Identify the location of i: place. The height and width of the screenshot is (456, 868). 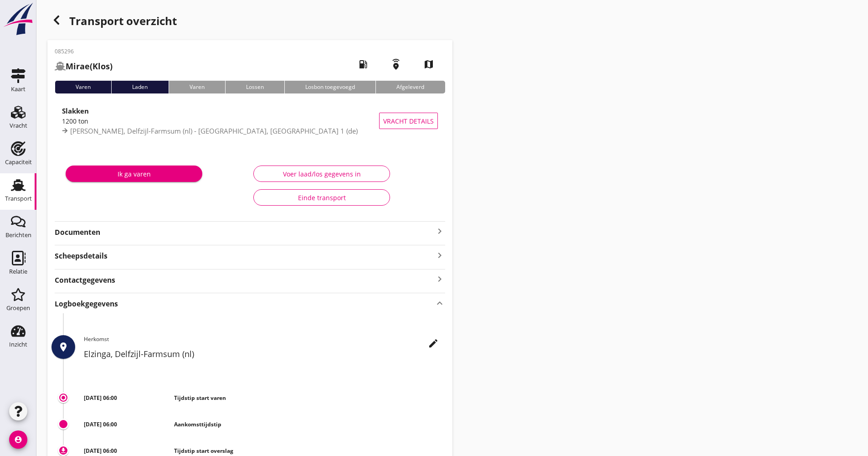
(63, 347).